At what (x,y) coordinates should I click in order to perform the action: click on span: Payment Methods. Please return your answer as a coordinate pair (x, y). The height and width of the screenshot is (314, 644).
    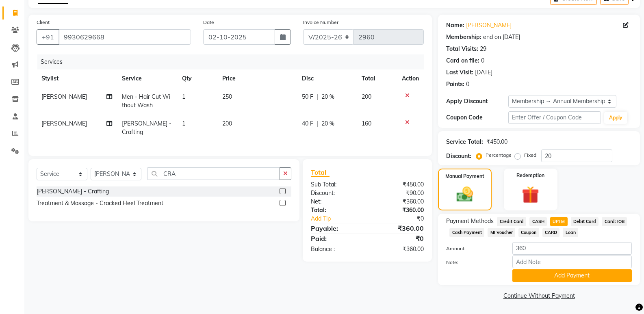
    Looking at the image, I should click on (470, 221).